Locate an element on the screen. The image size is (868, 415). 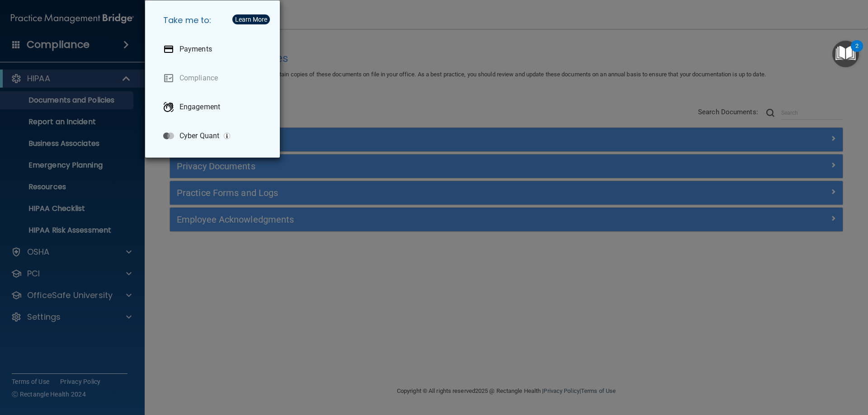
a: Engagement is located at coordinates (214, 107).